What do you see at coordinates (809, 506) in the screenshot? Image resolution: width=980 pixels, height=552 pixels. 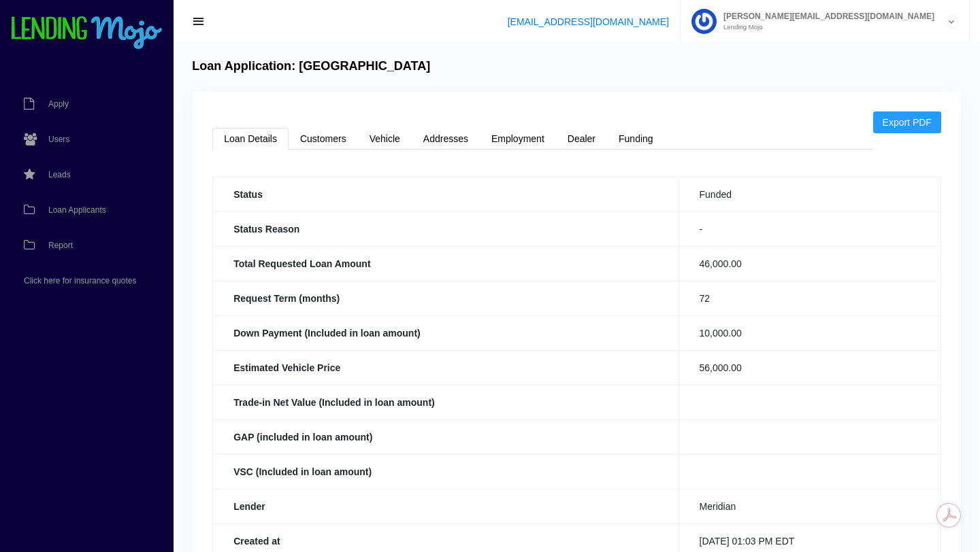 I see `td: Meridian` at bounding box center [809, 506].